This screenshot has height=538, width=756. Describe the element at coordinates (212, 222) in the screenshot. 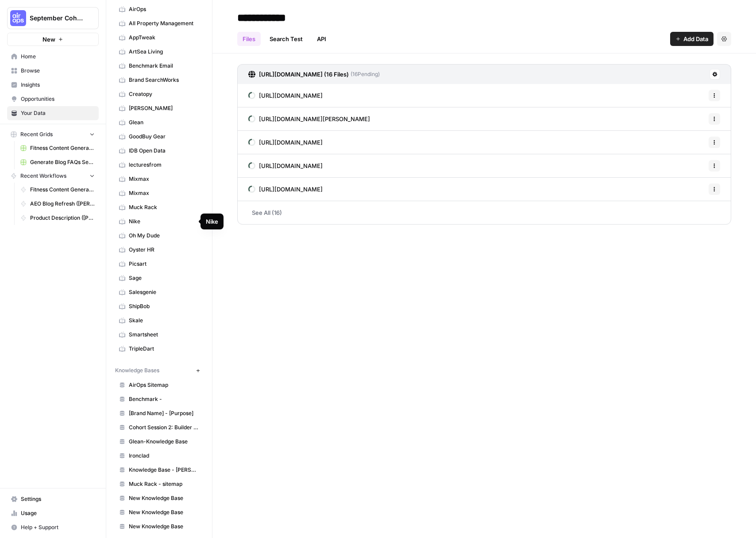

I see `div: Nike` at that location.